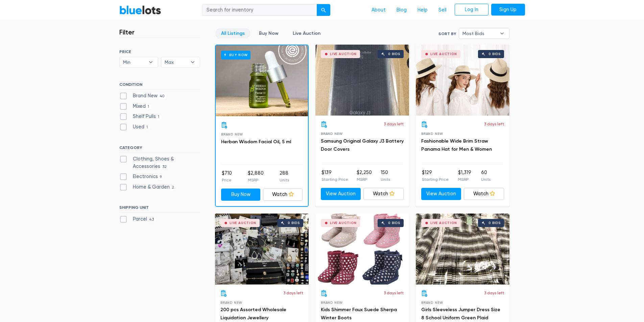  What do you see at coordinates (161, 177) in the screenshot?
I see `span: 9` at bounding box center [161, 177].